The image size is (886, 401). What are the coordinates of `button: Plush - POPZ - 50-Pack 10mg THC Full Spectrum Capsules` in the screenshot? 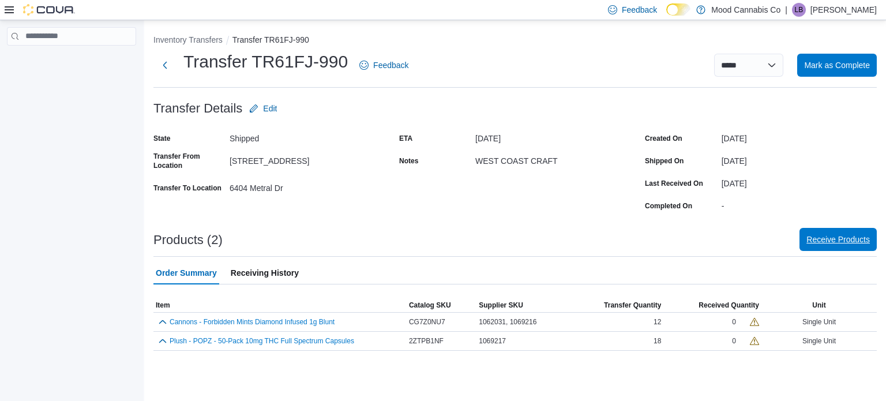 It's located at (262, 341).